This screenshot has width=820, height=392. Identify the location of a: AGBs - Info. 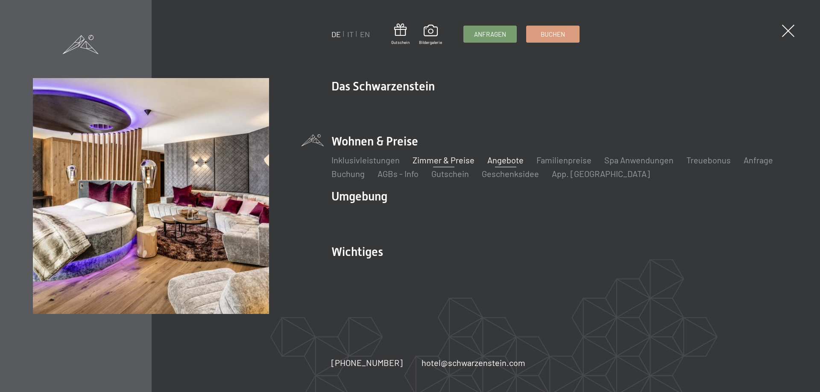
(398, 174).